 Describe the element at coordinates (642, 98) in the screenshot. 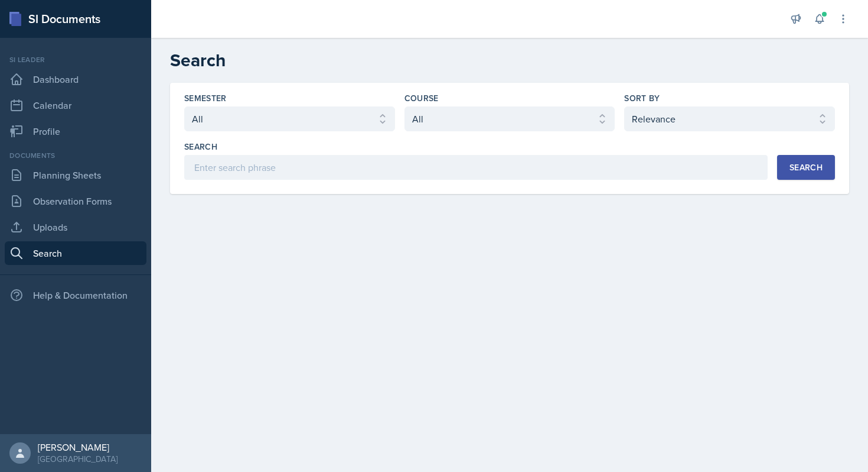

I see `label: Sort By` at that location.